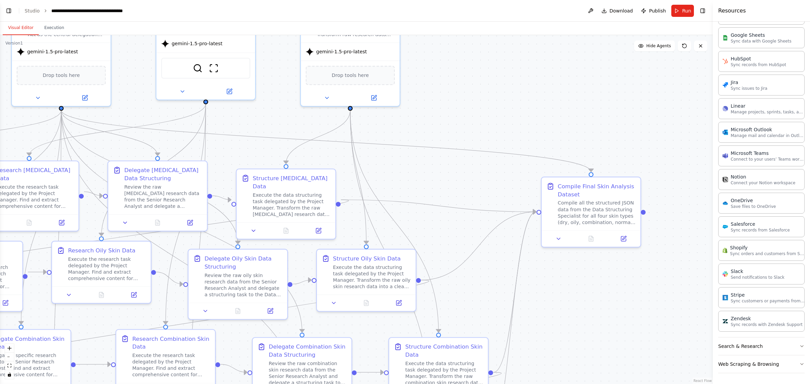 This screenshot has height=384, width=810. I want to click on div: Execute the data structuring task delegated by the Project Manager. Transform the raw oily skin r..., so click(372, 277).